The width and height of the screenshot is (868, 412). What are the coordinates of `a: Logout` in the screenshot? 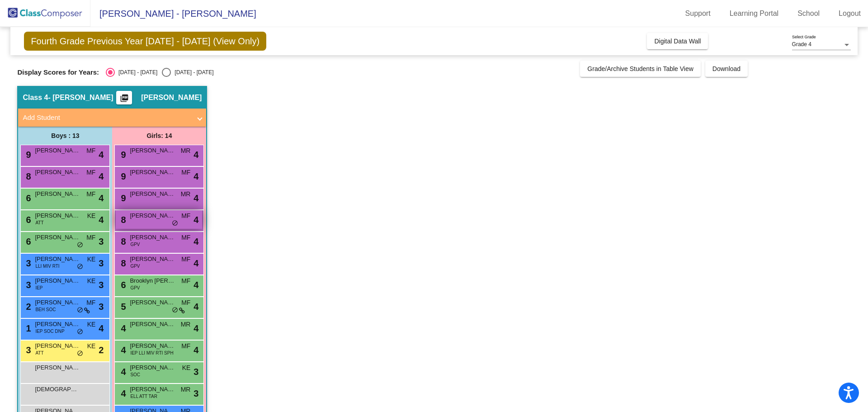 It's located at (849, 14).